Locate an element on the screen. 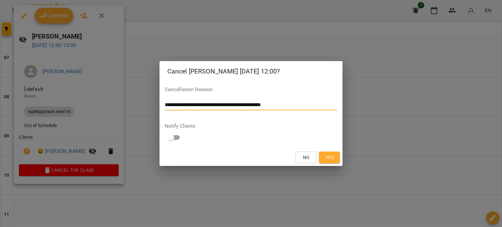 This screenshot has height=227, width=502. label: Cancellation Reason is located at coordinates (251, 89).